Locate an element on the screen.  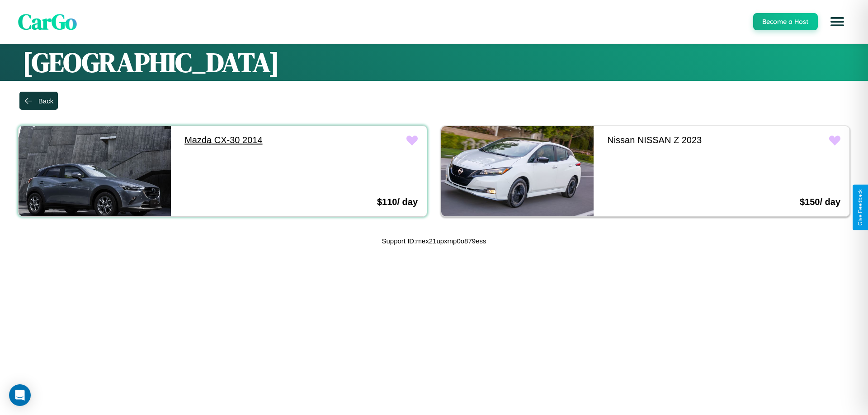
a: Nissan NISSAN Z 2023 is located at coordinates (674, 140).